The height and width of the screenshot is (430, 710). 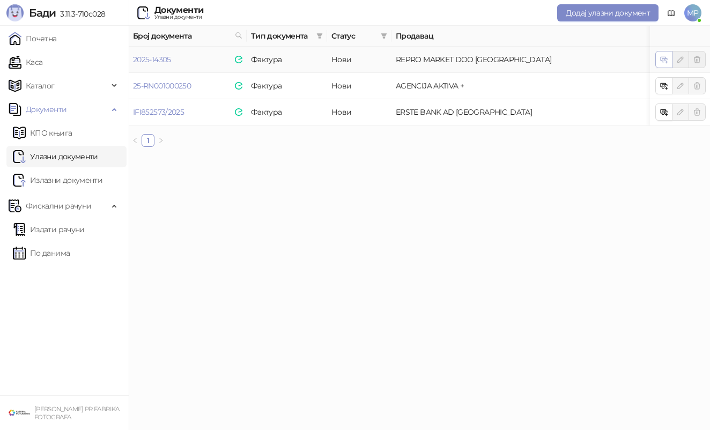 I want to click on td: AGENCIJA AKTIVA +, so click(x=529, y=86).